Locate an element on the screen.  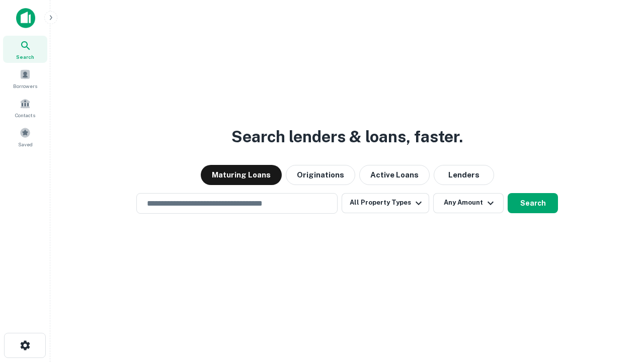
button: Any Amount is located at coordinates (468, 203).